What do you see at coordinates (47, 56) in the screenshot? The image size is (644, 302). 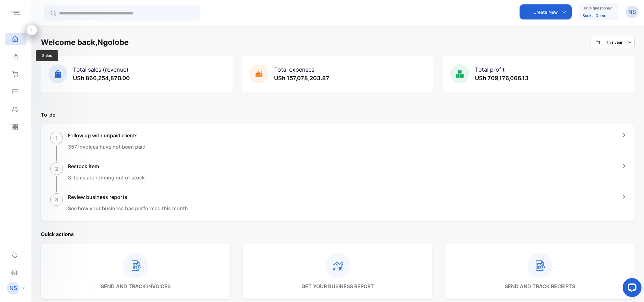 I see `span: Sales` at bounding box center [47, 56].